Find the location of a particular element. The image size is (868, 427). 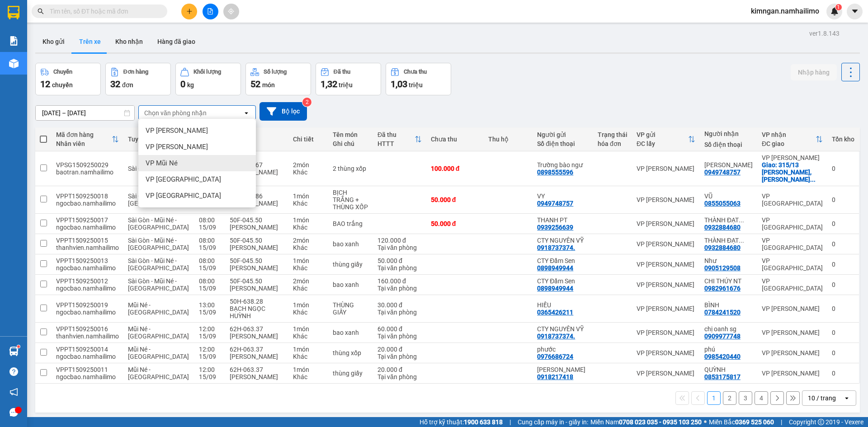

div: 0985420440 is located at coordinates (723, 356).